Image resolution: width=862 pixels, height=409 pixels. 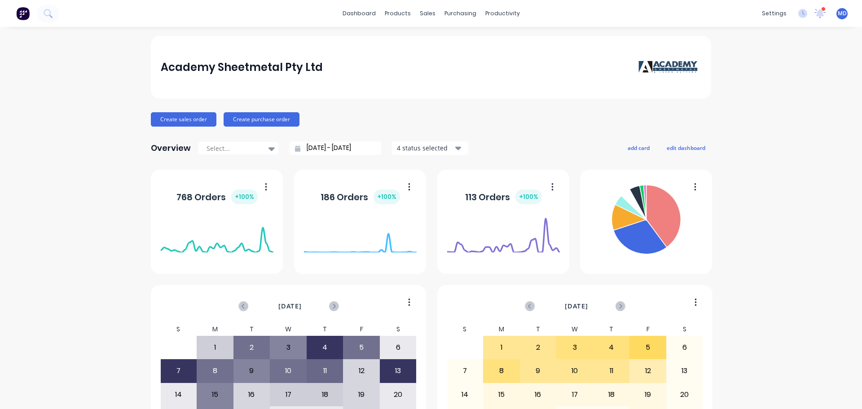 I want to click on div: 113 Orders, so click(x=503, y=197).